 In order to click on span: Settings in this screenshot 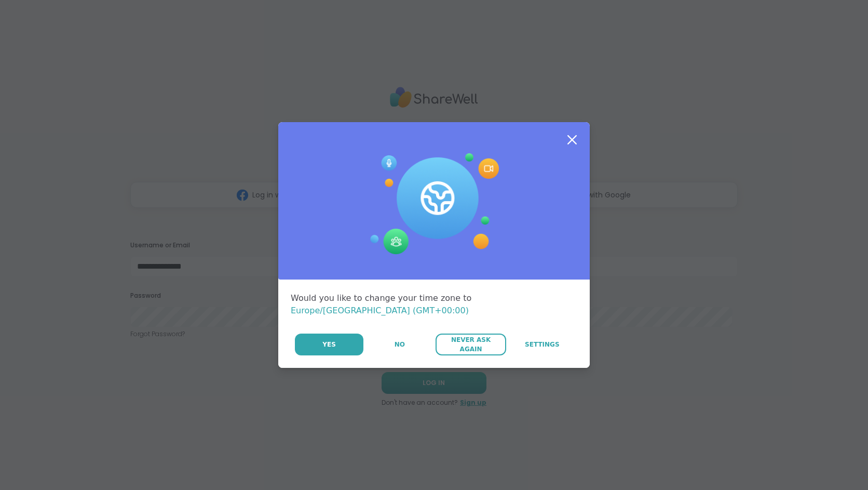, I will do `click(542, 345)`.